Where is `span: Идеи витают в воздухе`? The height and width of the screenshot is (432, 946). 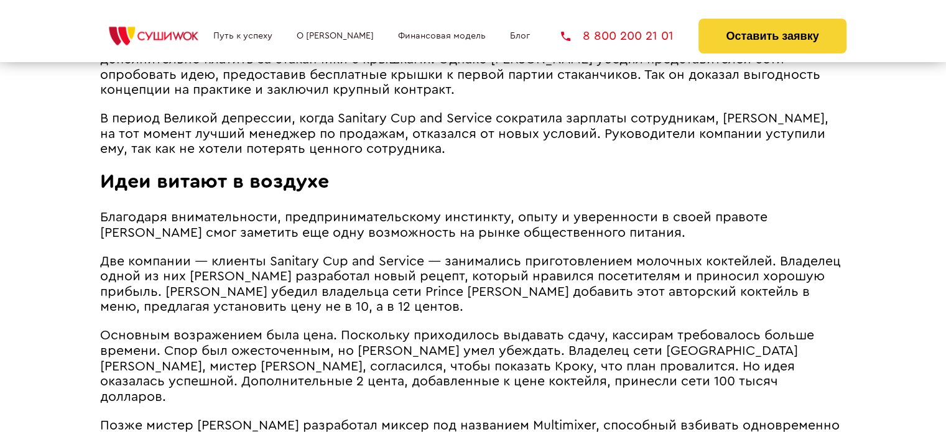 span: Идеи витают в воздухе is located at coordinates (215, 182).